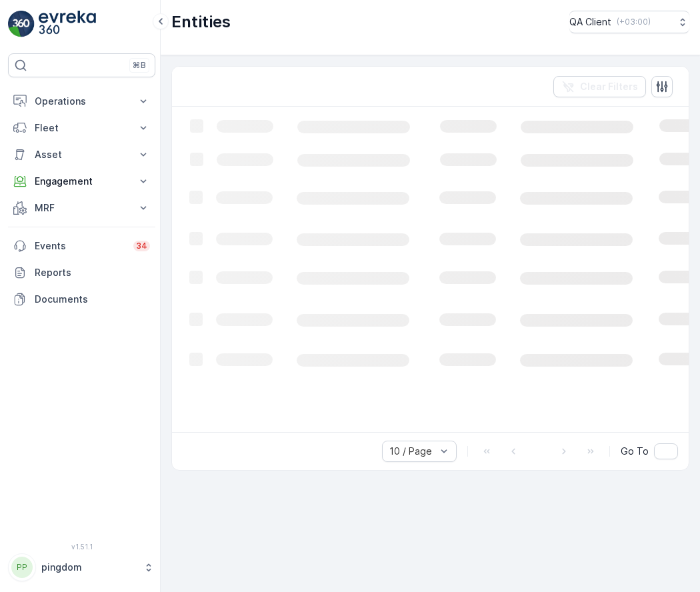 This screenshot has width=700, height=592. Describe the element at coordinates (609, 87) in the screenshot. I see `p: Clear Filters` at that location.